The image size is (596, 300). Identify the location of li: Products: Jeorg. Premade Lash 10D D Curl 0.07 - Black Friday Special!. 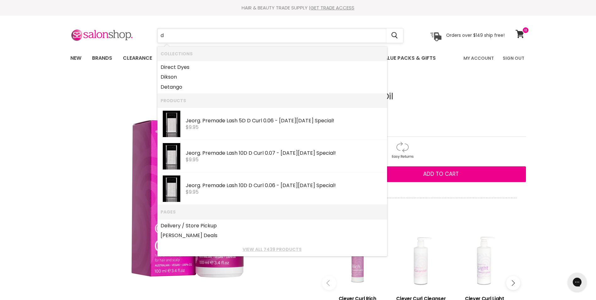
(272, 156).